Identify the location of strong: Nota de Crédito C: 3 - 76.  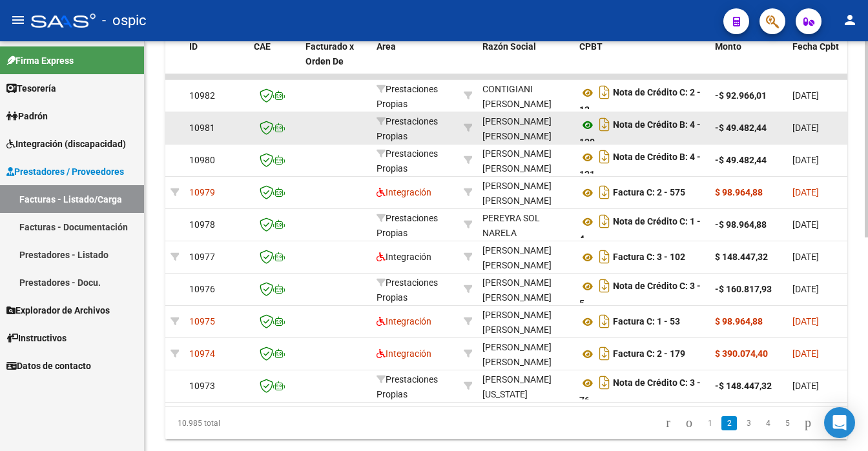
(640, 392).